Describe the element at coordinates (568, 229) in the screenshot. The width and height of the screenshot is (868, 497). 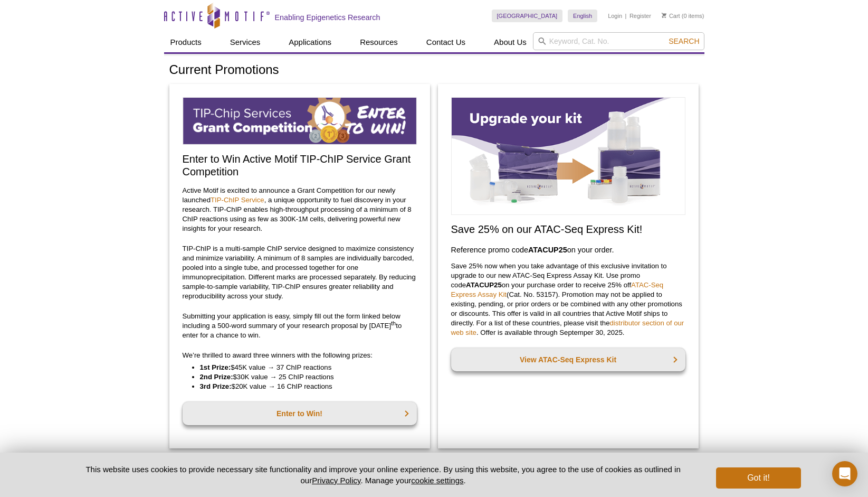
I see `h2: Save 25% on our ATAC-Seq Express Kit!` at that location.